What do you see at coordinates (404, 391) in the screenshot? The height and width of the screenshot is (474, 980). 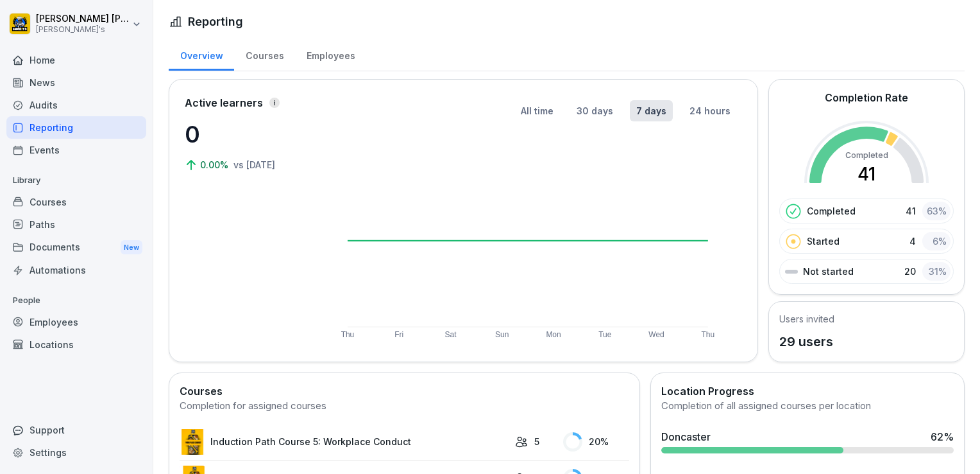 I see `h2: Courses` at bounding box center [404, 391].